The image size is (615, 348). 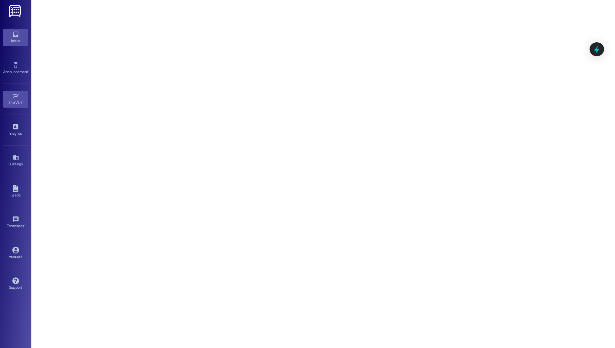 I want to click on a: Support, so click(x=16, y=284).